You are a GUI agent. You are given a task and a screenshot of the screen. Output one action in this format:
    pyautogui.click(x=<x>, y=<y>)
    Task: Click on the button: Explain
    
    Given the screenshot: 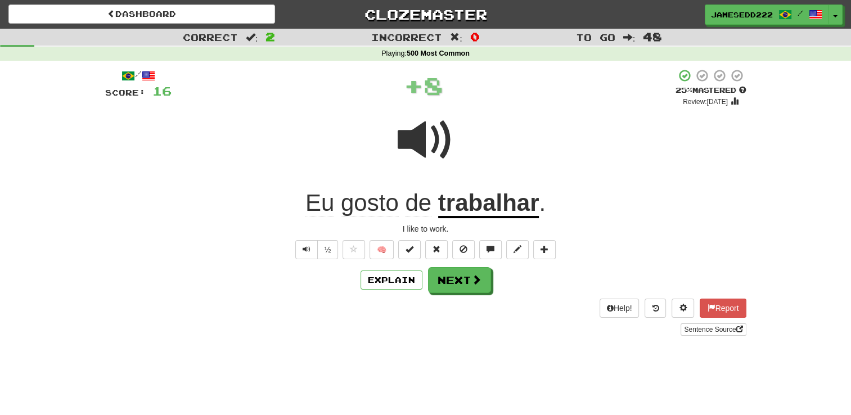 What is the action you would take?
    pyautogui.click(x=392, y=280)
    